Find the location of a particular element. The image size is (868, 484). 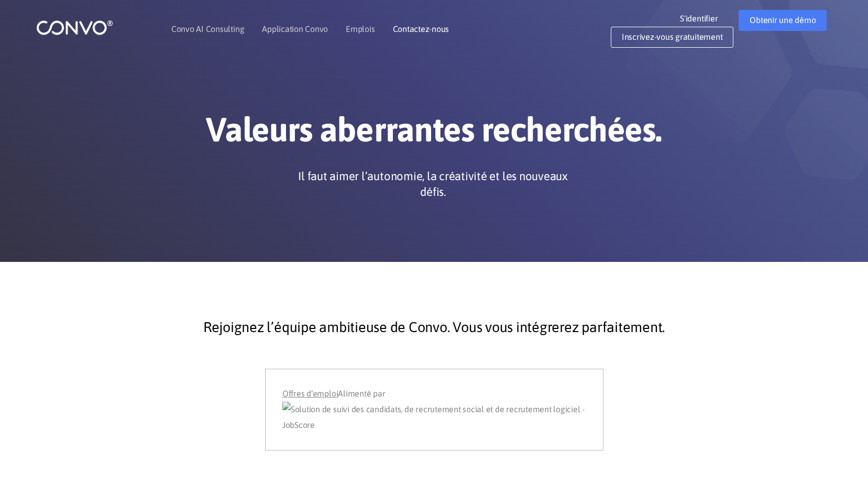

a: Obtenir une démo is located at coordinates (783, 20).